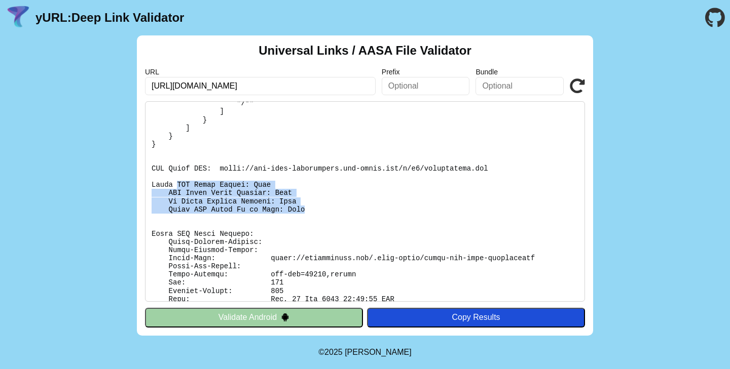 This screenshot has height=369, width=730. Describe the element at coordinates (476, 318) in the screenshot. I see `div: Copy Results` at that location.